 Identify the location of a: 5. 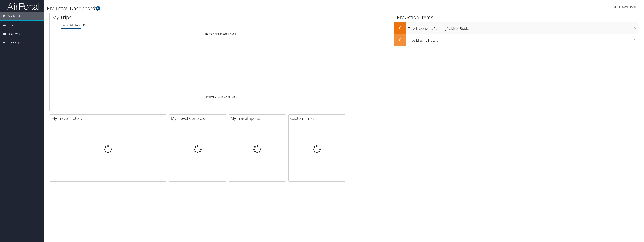
(223, 97).